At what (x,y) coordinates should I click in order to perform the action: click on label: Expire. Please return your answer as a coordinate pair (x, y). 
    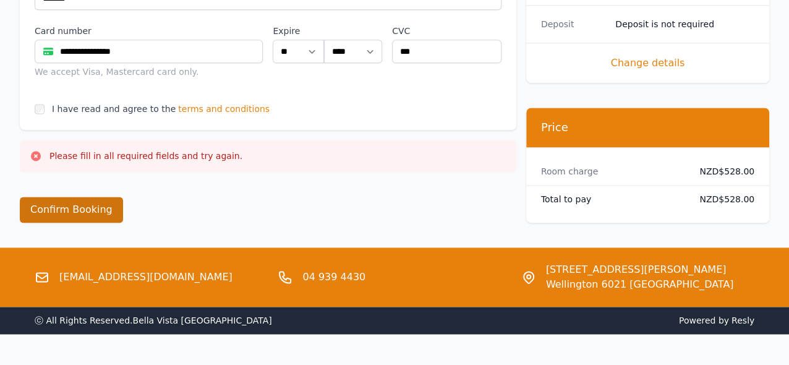
    Looking at the image, I should click on (298, 31).